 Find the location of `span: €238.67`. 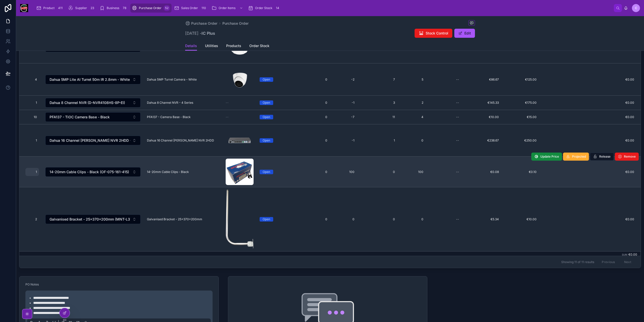

span: €238.67 is located at coordinates (483, 140).